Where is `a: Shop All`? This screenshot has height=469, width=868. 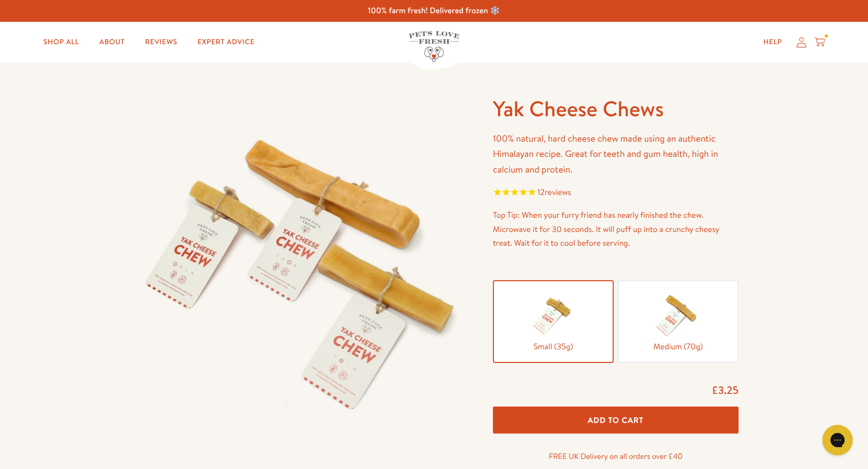 a: Shop All is located at coordinates (62, 42).